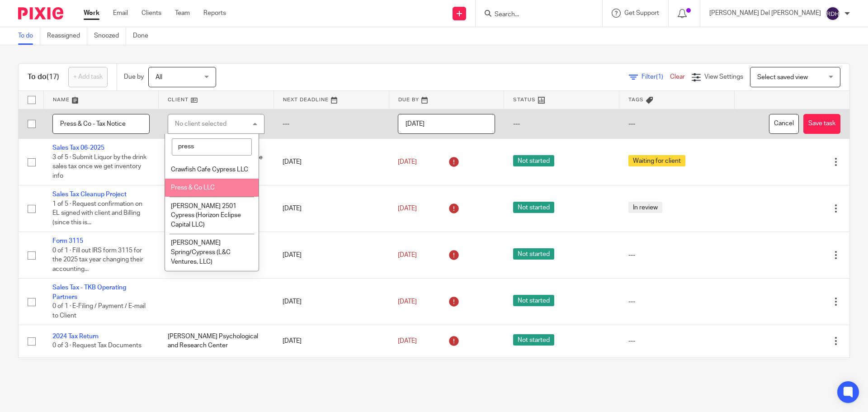 The image size is (868, 412). What do you see at coordinates (78, 147) in the screenshot?
I see `a: Sales Tax 06-2025` at bounding box center [78, 147].